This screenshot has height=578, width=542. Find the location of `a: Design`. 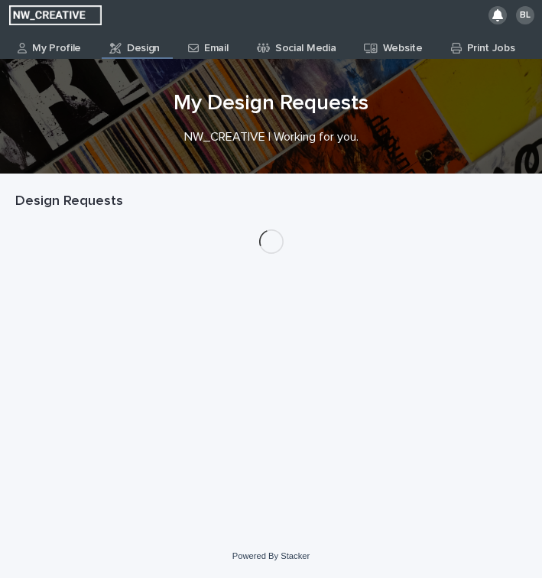

a: Design is located at coordinates (137, 44).